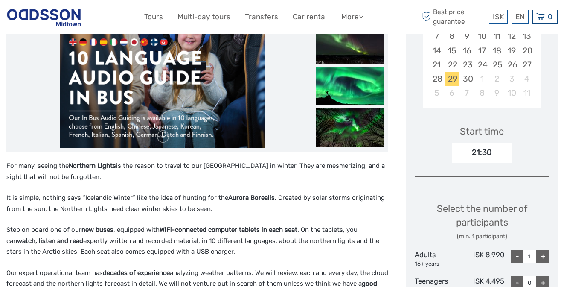  What do you see at coordinates (482, 57) in the screenshot?
I see `div: month 2025-09` at bounding box center [482, 57].